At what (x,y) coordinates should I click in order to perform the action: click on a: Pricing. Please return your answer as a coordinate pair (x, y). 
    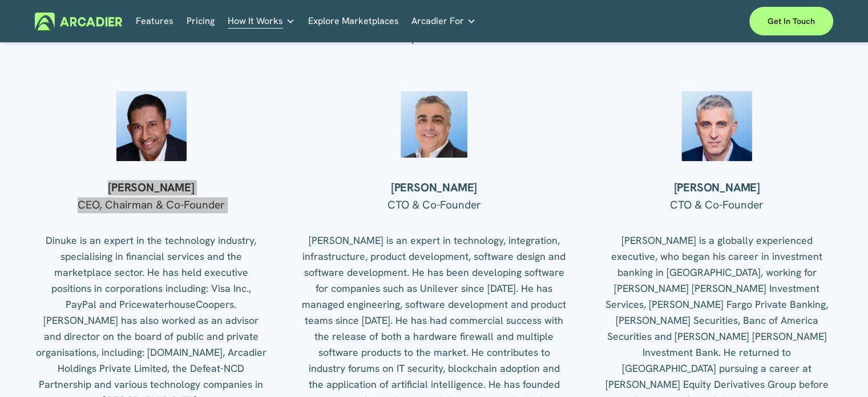
    Looking at the image, I should click on (200, 21).